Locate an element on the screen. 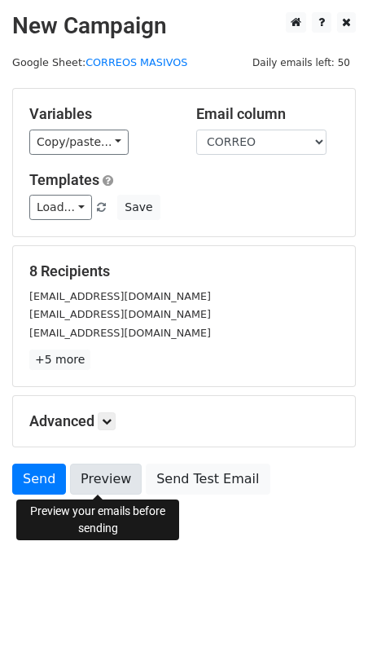 The image size is (368, 669). a: Load... is located at coordinates (60, 207).